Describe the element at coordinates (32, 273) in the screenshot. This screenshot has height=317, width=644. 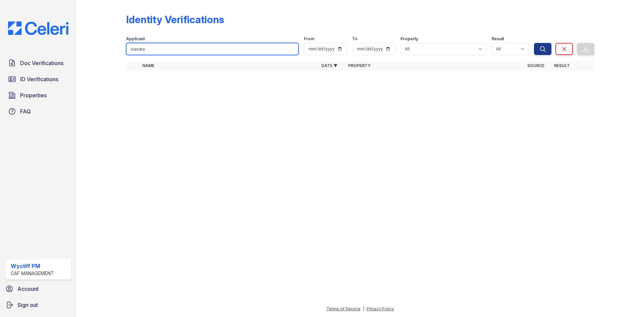
I see `div: CAF Management` at that location.